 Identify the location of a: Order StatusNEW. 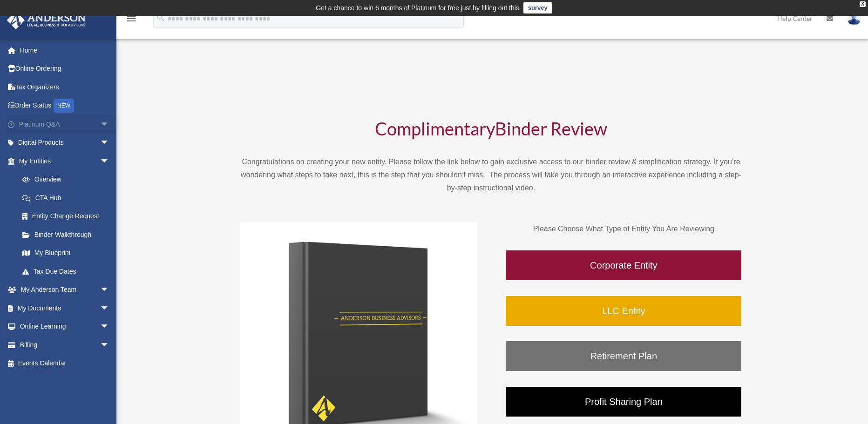
(65, 106).